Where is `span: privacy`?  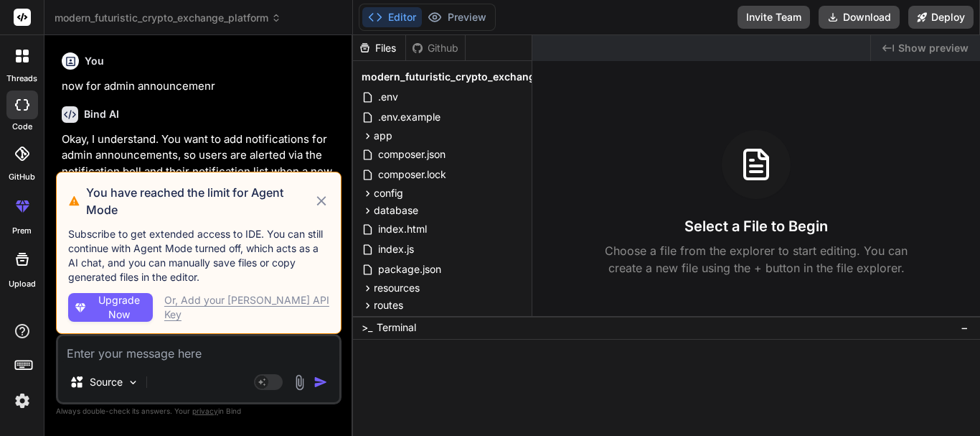 span: privacy is located at coordinates (205, 410).